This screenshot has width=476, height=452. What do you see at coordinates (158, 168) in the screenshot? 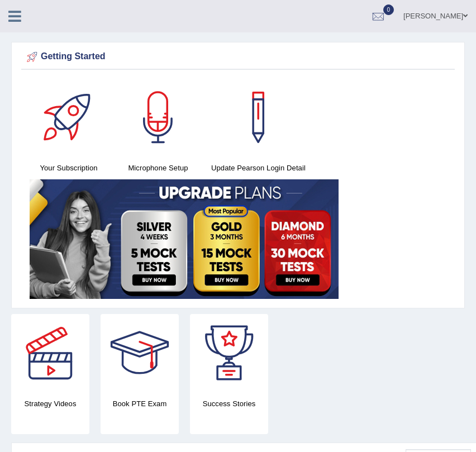
I see `h4: Microphone Setup` at bounding box center [158, 168].